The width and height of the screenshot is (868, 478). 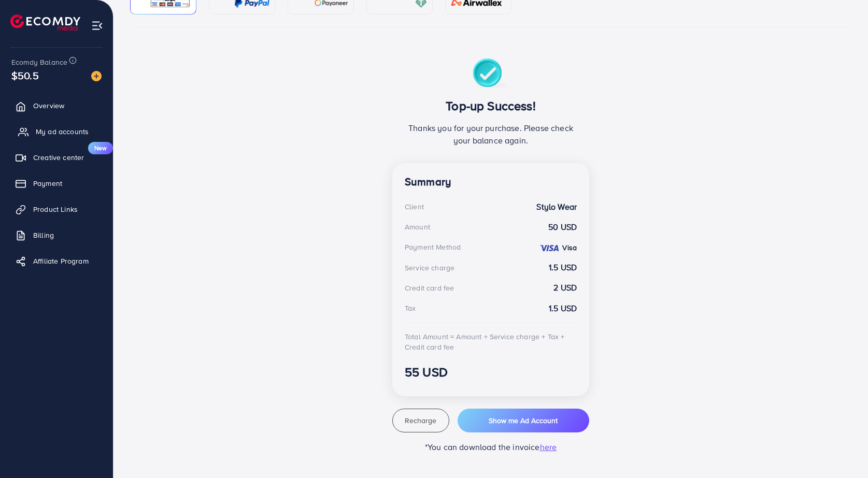 What do you see at coordinates (491, 74) in the screenshot?
I see `img: success` at bounding box center [491, 74].